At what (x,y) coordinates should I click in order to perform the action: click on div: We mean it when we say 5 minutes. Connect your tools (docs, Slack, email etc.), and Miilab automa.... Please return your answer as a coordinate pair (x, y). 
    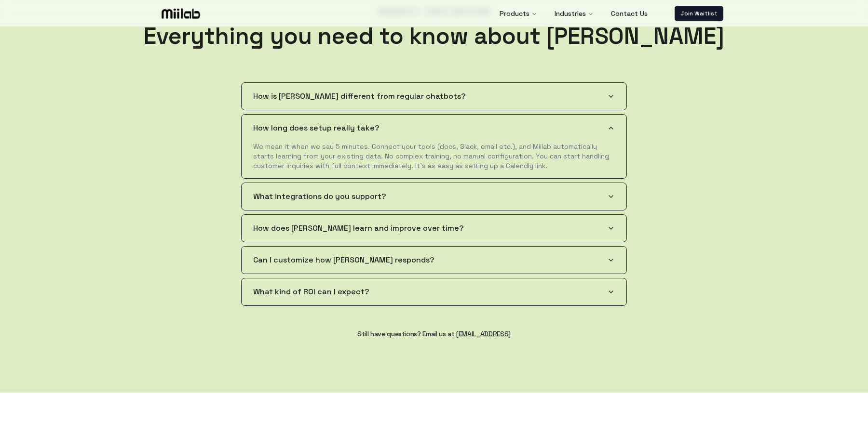
    Looking at the image, I should click on (434, 160).